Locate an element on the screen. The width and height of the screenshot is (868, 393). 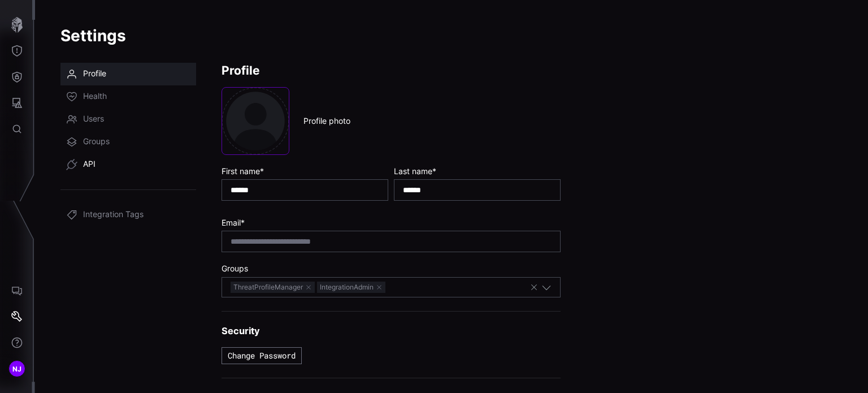
label: Profile photo is located at coordinates (326, 121).